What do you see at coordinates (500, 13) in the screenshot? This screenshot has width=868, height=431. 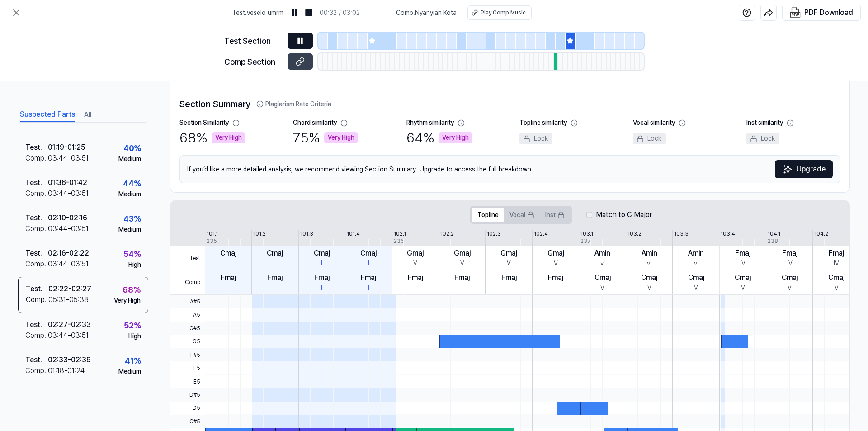 I see `a: Play Comp Music` at bounding box center [500, 13].